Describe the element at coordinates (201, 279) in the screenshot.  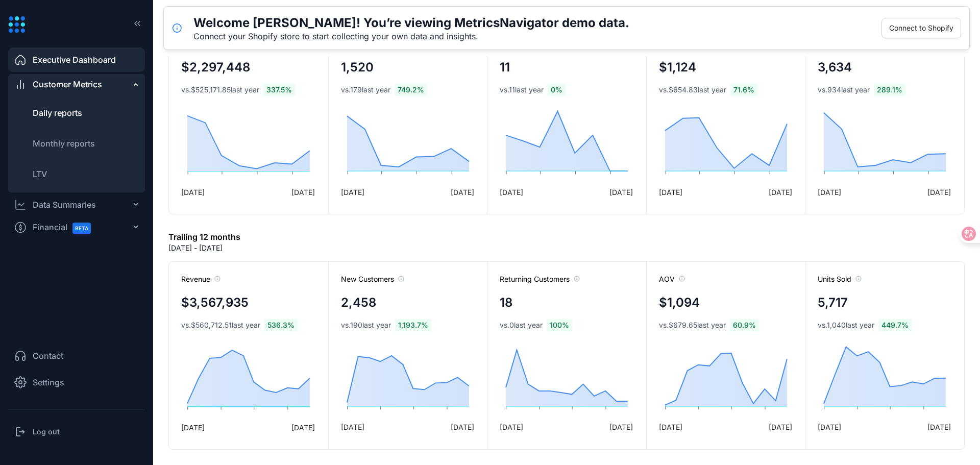
I see `span: Revenue` at that location.